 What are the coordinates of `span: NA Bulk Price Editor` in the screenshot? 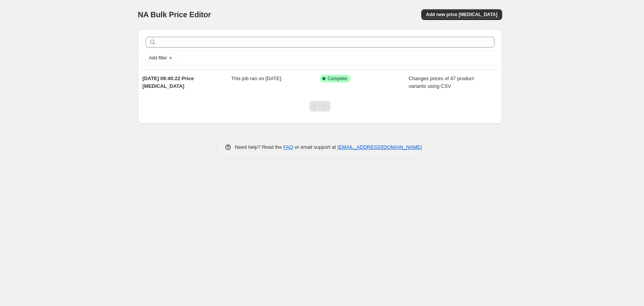 It's located at (174, 14).